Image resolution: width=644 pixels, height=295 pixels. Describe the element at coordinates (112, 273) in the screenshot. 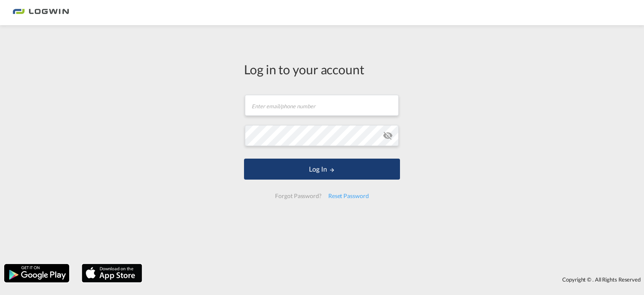

I see `img: apple.png` at that location.